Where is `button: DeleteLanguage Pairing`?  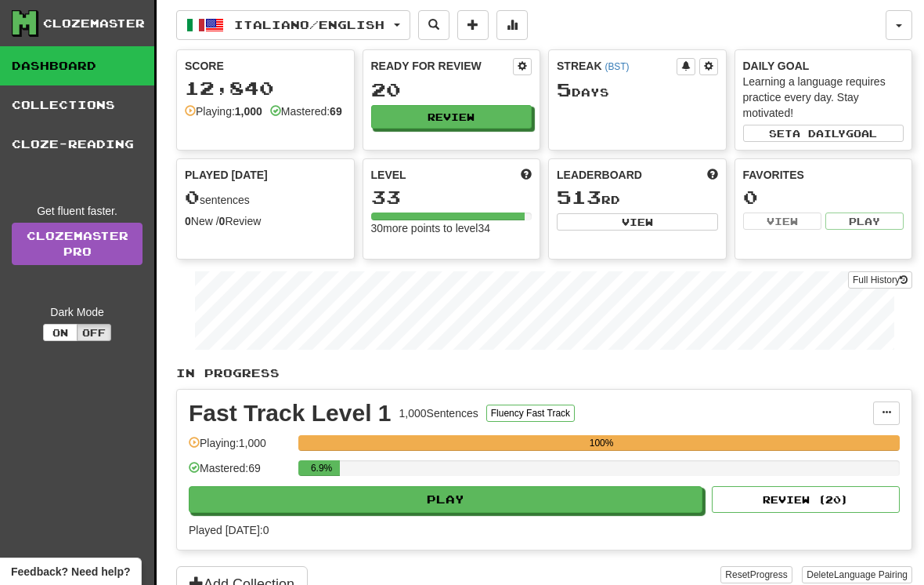 button: DeleteLanguage Pairing is located at coordinates (857, 574).